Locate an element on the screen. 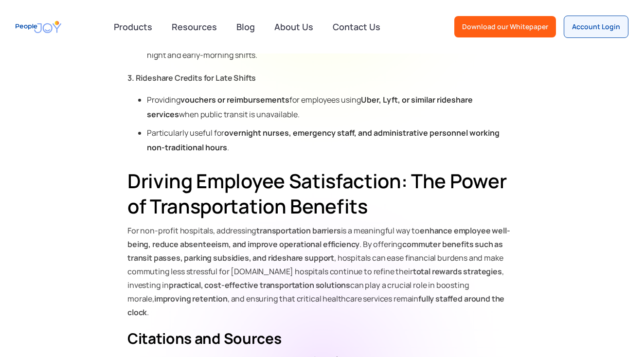 Image resolution: width=644 pixels, height=357 pixels. strong: practical, cost-effective transportation solutions is located at coordinates (259, 285).